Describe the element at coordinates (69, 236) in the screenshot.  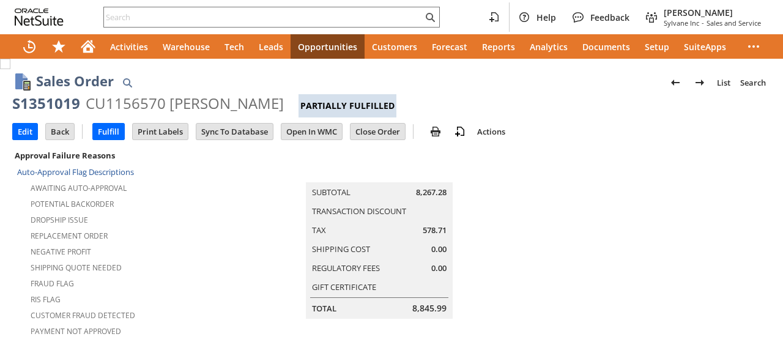
I see `a: Replacement Order` at that location.